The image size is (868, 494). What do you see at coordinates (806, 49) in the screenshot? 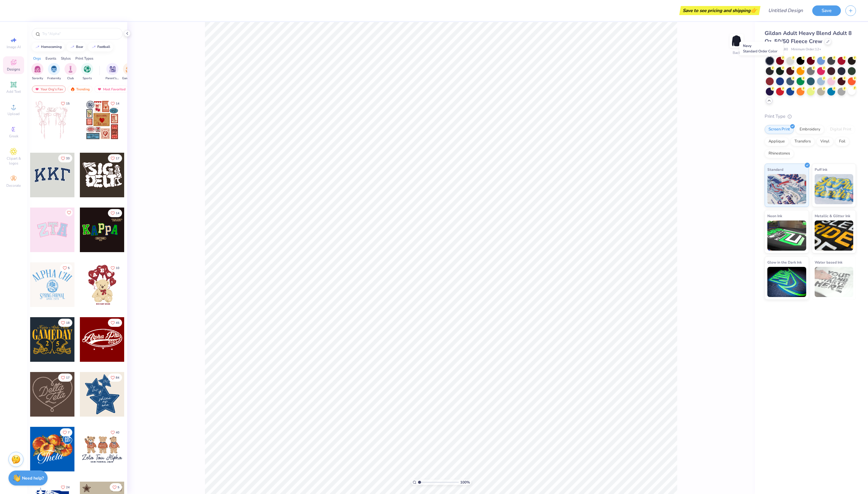
I see `span: Minimum Order: 12 +` at bounding box center [806, 49].